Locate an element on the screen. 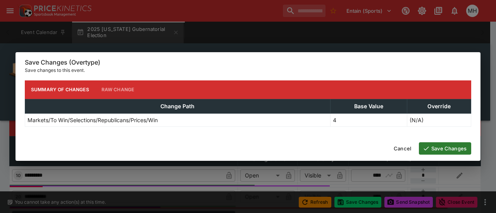 The width and height of the screenshot is (496, 213). button: Raw Change is located at coordinates (118, 90).